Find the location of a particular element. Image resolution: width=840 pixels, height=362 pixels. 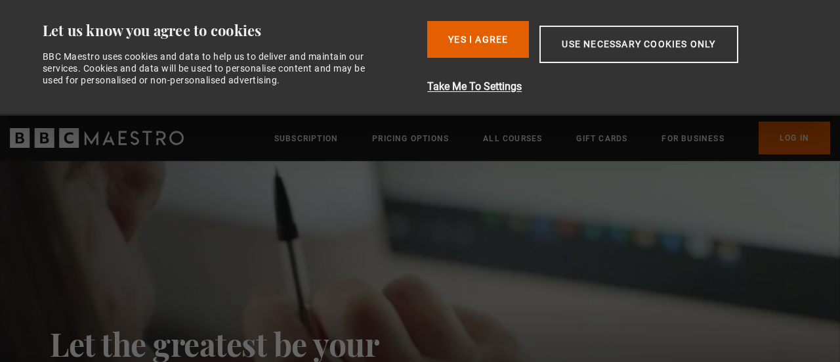

button: Yes I Agree is located at coordinates (478, 39).